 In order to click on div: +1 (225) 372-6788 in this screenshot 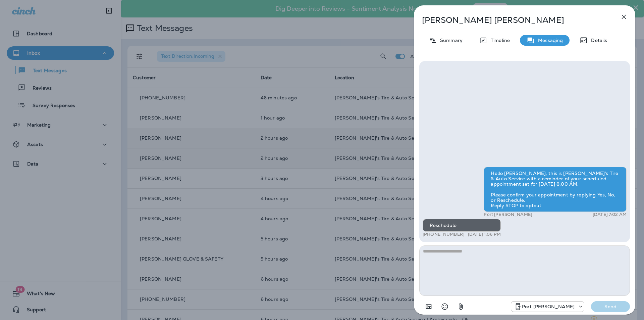, I will do `click(548, 306)`.